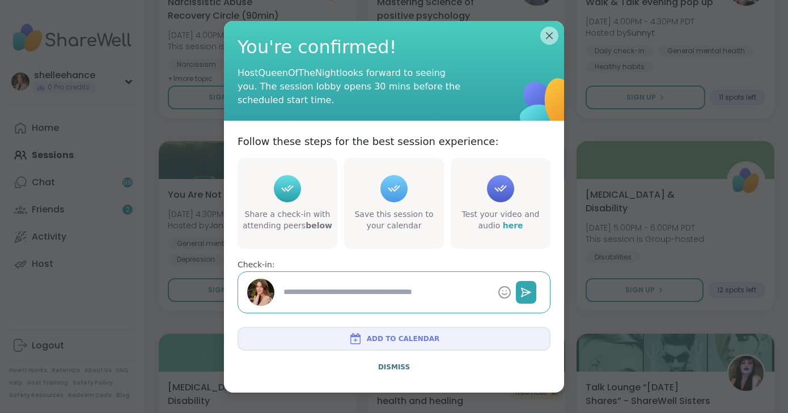 The height and width of the screenshot is (413, 788). Describe the element at coordinates (394, 220) in the screenshot. I see `div: Save this session to your calendar` at that location.